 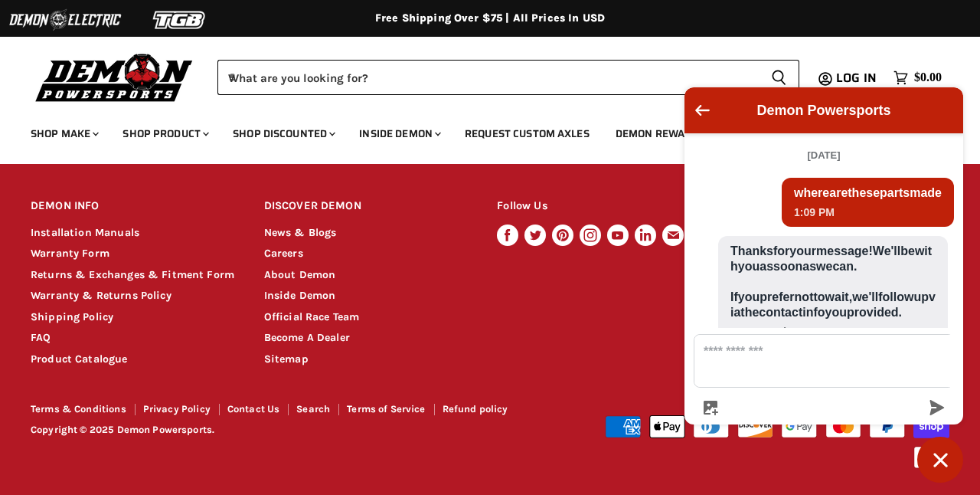 What do you see at coordinates (70, 253) in the screenshot?
I see `a: Warranty Form` at bounding box center [70, 253].